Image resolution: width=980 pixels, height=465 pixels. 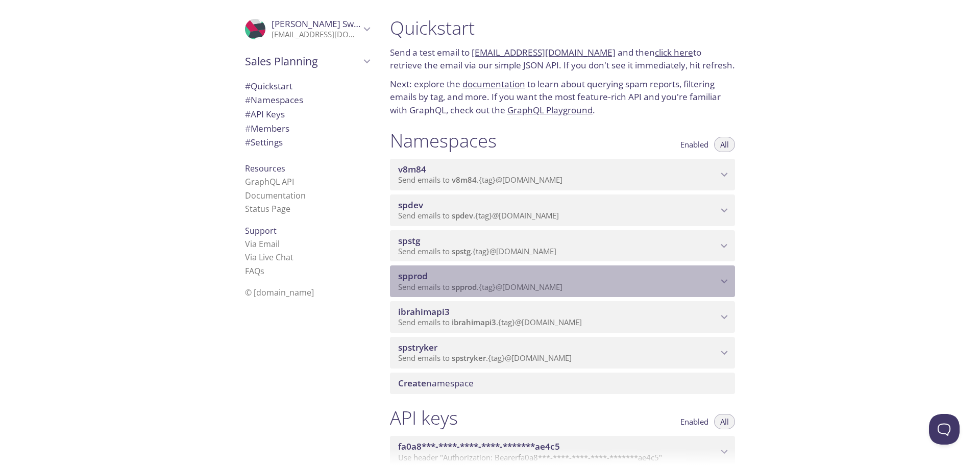 I want to click on span: Namespaces, so click(x=274, y=100).